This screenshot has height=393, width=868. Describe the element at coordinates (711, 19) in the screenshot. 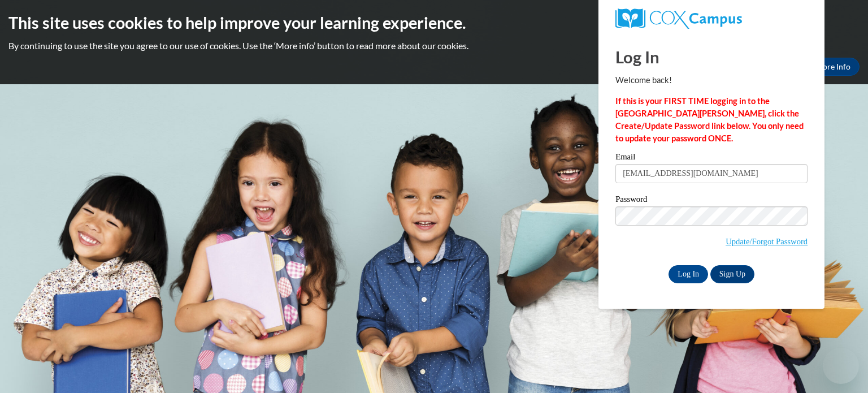

I see `a: COX Campus` at that location.